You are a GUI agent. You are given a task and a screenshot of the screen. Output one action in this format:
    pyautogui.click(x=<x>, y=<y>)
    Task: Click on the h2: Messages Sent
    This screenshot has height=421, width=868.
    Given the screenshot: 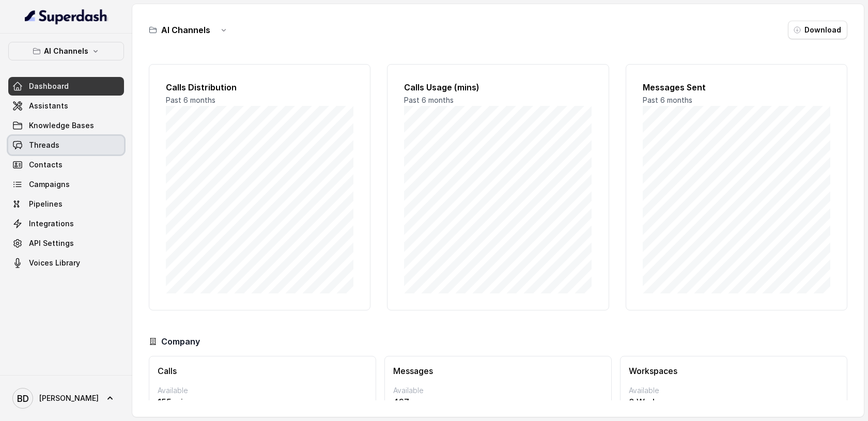 What is the action you would take?
    pyautogui.click(x=737, y=87)
    